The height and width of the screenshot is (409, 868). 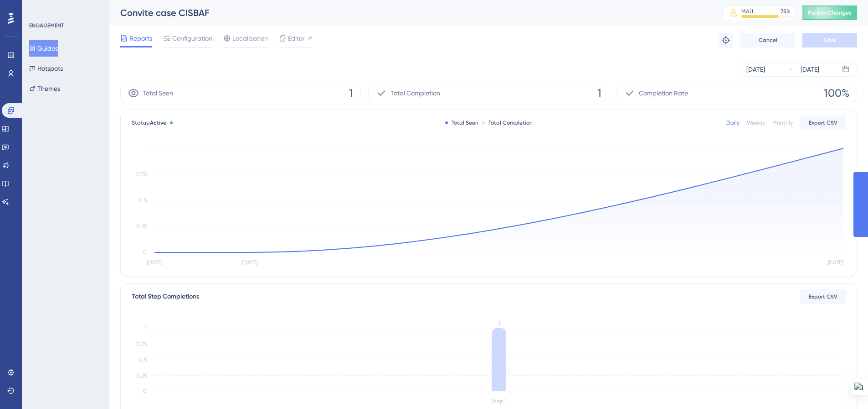 I want to click on span: Completion Rate, so click(x=663, y=93).